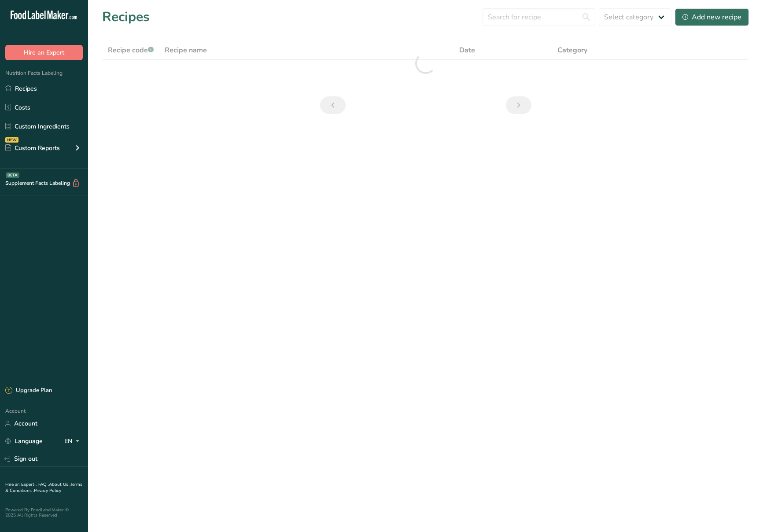  Describe the element at coordinates (44, 52) in the screenshot. I see `button: Hire an Expert` at that location.